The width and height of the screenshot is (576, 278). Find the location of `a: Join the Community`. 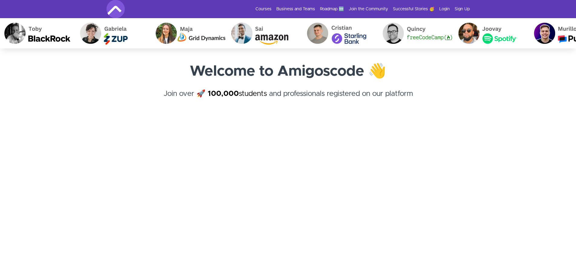

a: Join the Community is located at coordinates (368, 9).